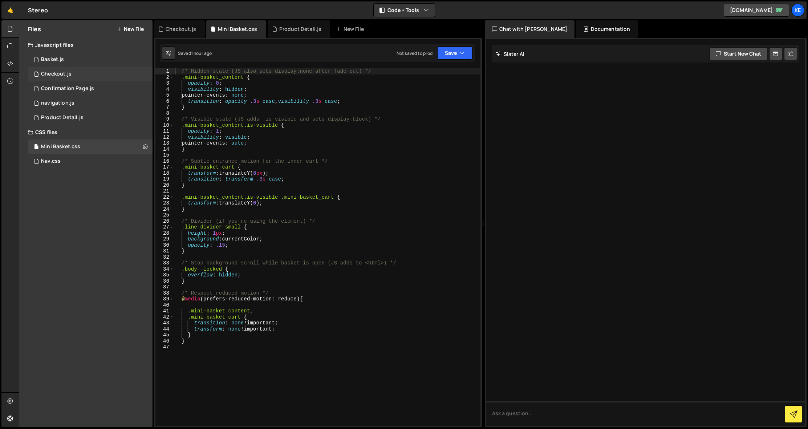  I want to click on div: Nav.css, so click(51, 161).